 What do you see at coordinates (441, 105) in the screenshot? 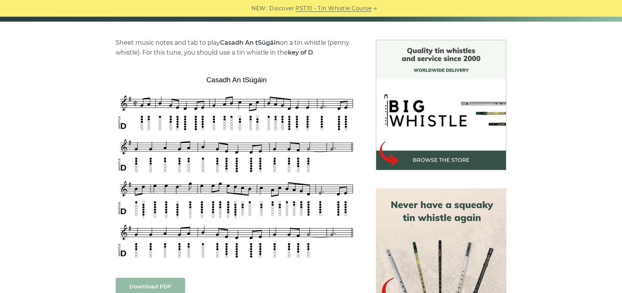
I see `img: BigWhistle Tin Whistle Store` at bounding box center [441, 105].